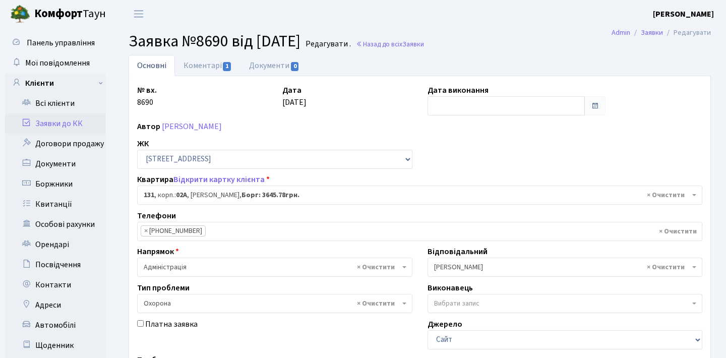 The width and height of the screenshot is (726, 358). Describe the element at coordinates (55, 285) in the screenshot. I see `a: Контакти` at that location.